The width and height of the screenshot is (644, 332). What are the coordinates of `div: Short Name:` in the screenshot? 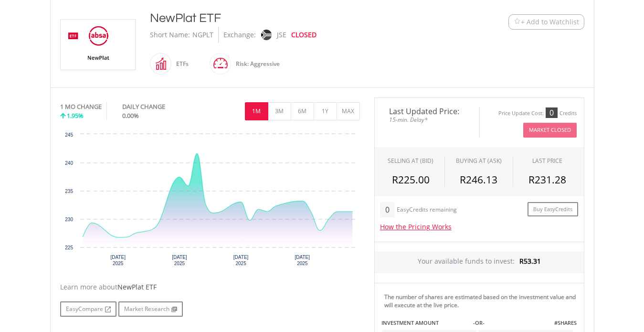 It's located at (170, 35).